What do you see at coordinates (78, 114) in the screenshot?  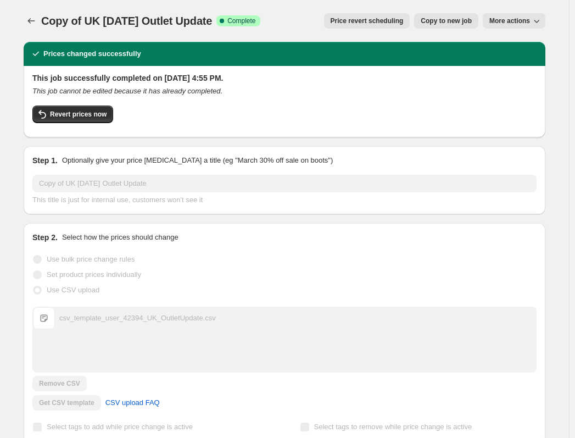 I see `span: Revert prices now` at bounding box center [78, 114].